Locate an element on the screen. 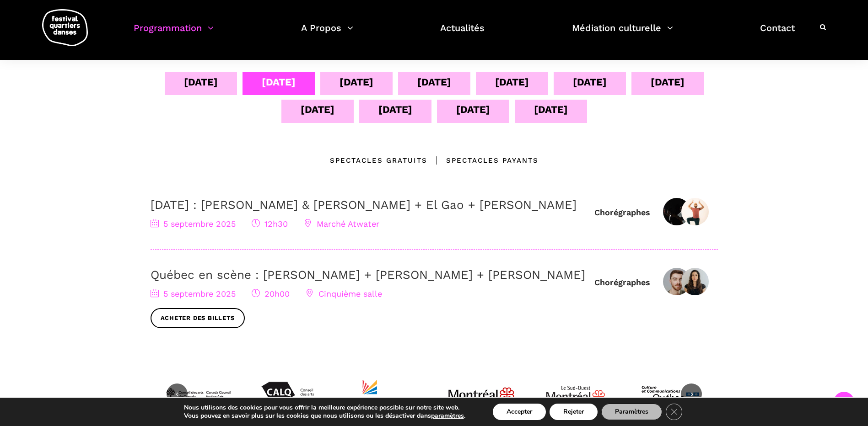  button: Accepter is located at coordinates (519, 412).